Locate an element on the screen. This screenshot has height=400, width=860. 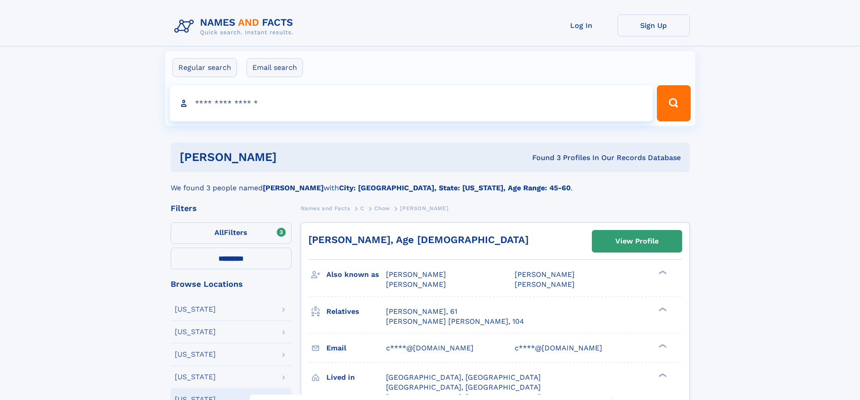
label: Email search is located at coordinates (274, 68).